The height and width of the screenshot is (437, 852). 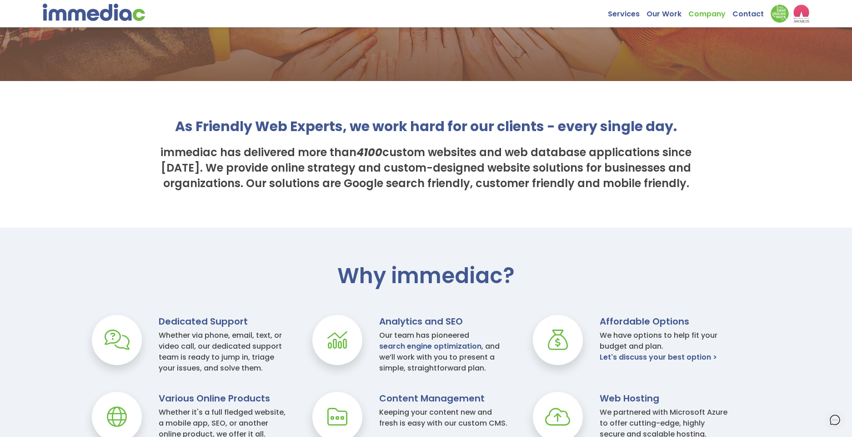 I want to click on h2: As Friendly Web Experts, we work hard for our clients - every single day., so click(x=426, y=126).